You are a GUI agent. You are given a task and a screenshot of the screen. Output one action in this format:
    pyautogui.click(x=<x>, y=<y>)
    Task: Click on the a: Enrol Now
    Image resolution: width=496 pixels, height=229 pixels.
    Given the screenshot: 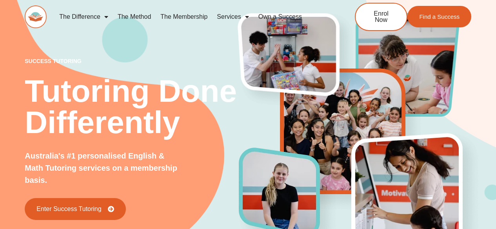 What is the action you would take?
    pyautogui.click(x=381, y=17)
    